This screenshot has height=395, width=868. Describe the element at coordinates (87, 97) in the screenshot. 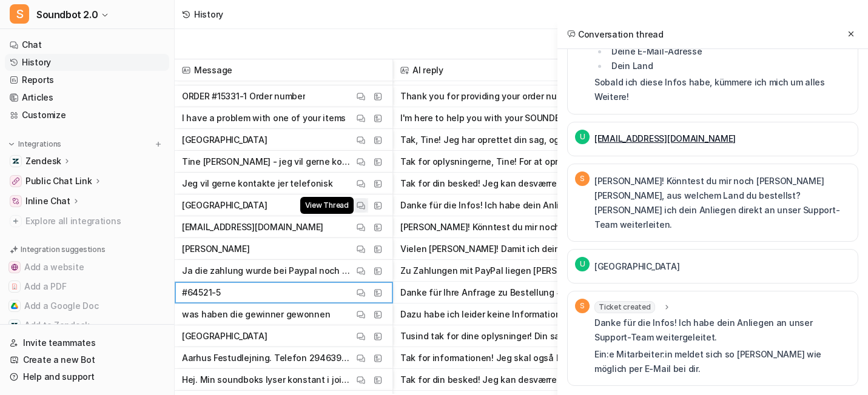

I see `a: Articles` at that location.